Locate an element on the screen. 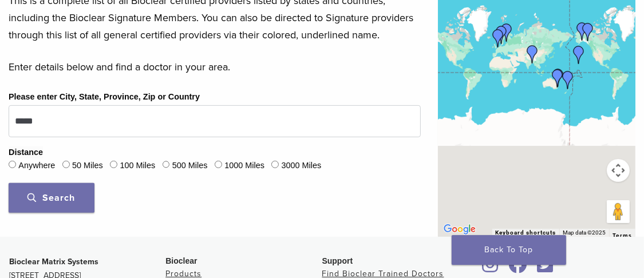 This screenshot has height=278, width=644. div: Dr. Robert Robinson is located at coordinates (582, 32).